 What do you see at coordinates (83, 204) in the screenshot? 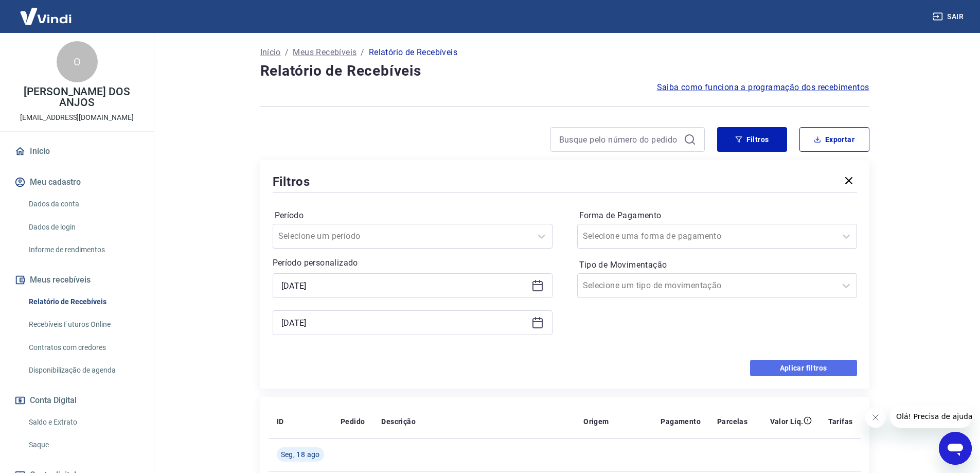
I see `a: Dados da conta` at bounding box center [83, 204].